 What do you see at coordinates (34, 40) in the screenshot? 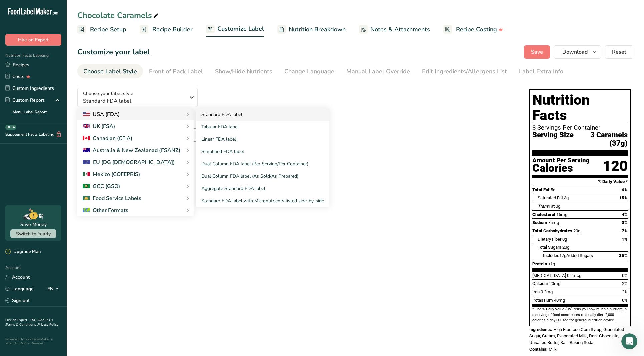
I see `button: Hire an Expert` at bounding box center [34, 40].